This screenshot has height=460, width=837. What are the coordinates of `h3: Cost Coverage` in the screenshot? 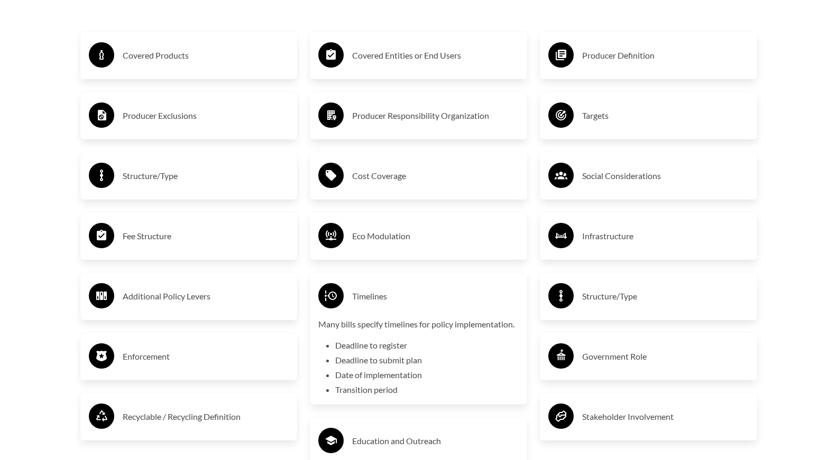 It's located at (435, 176).